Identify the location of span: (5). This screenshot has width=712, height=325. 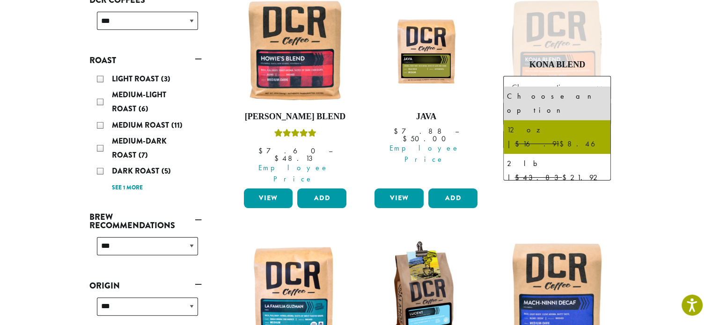
(166, 171).